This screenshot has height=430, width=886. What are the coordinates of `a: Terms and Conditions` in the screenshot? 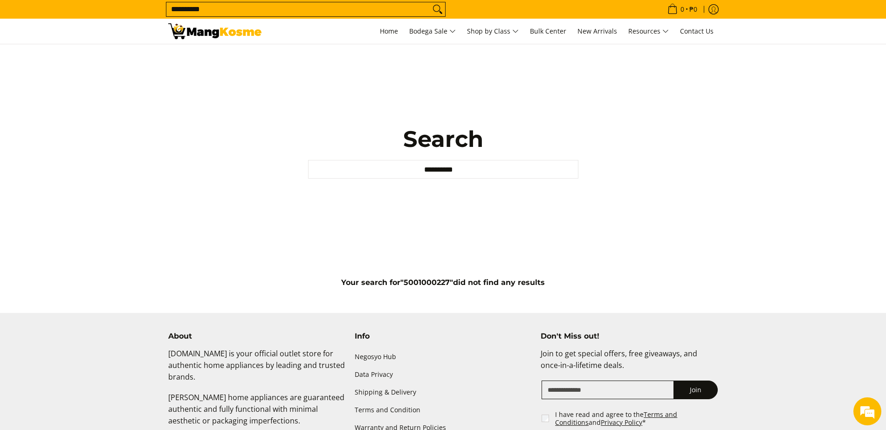 It's located at (616, 418).